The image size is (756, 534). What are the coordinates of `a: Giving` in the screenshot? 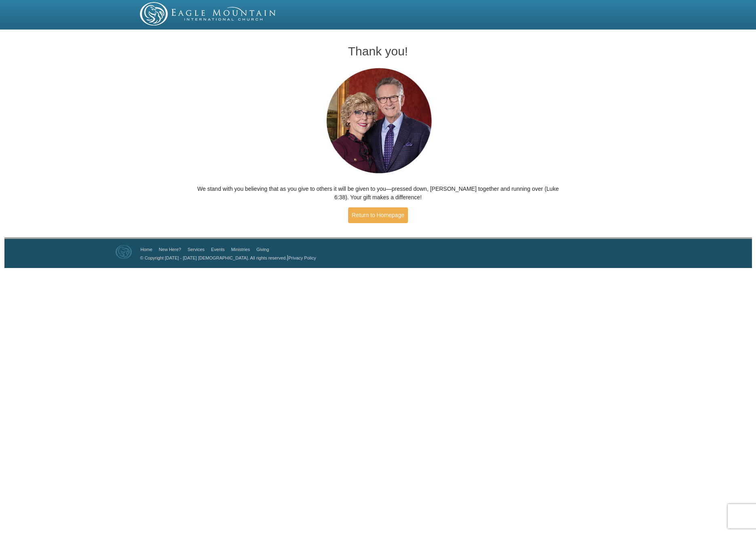 It's located at (263, 250).